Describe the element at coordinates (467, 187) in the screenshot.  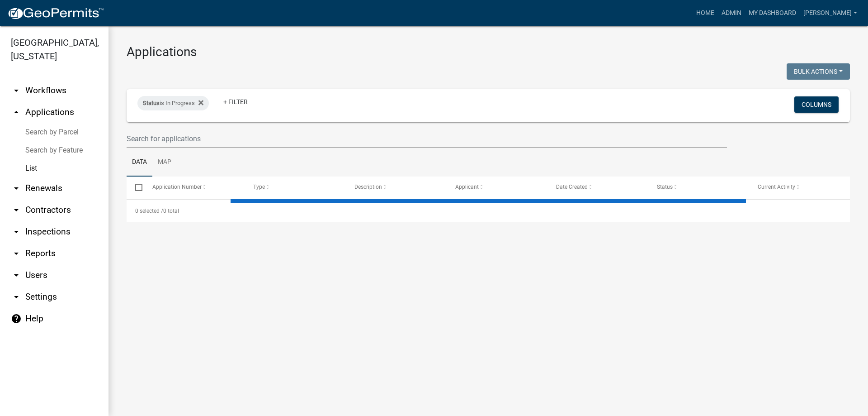
I see `span: Applicant` at that location.